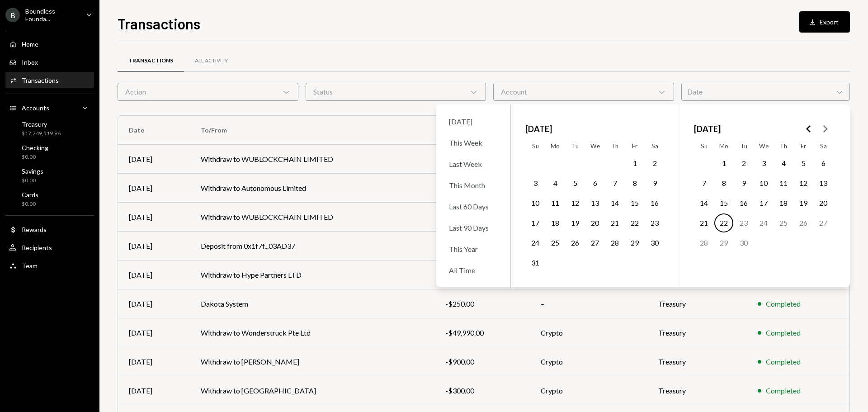 Image resolution: width=868 pixels, height=412 pixels. Describe the element at coordinates (12, 15) in the screenshot. I see `div: B` at that location.